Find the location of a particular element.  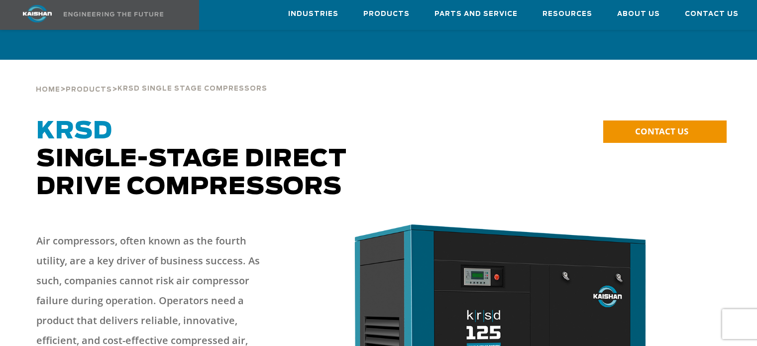

span: KRSD is located at coordinates (74, 131).